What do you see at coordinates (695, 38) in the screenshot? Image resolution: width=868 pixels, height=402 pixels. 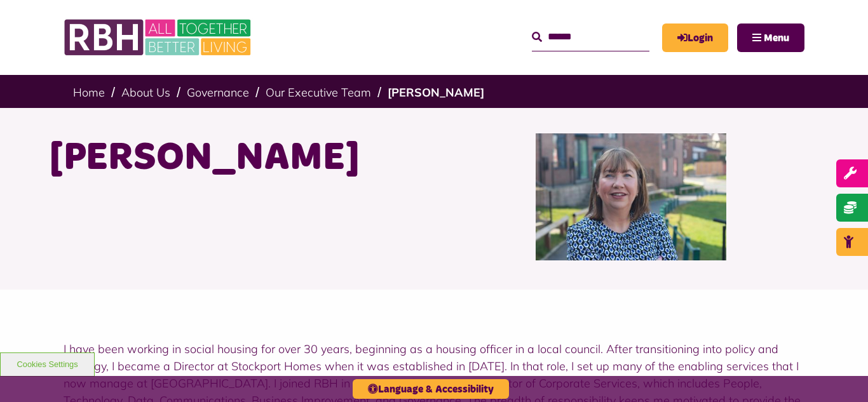 I see `a: MyRBH` at bounding box center [695, 38].